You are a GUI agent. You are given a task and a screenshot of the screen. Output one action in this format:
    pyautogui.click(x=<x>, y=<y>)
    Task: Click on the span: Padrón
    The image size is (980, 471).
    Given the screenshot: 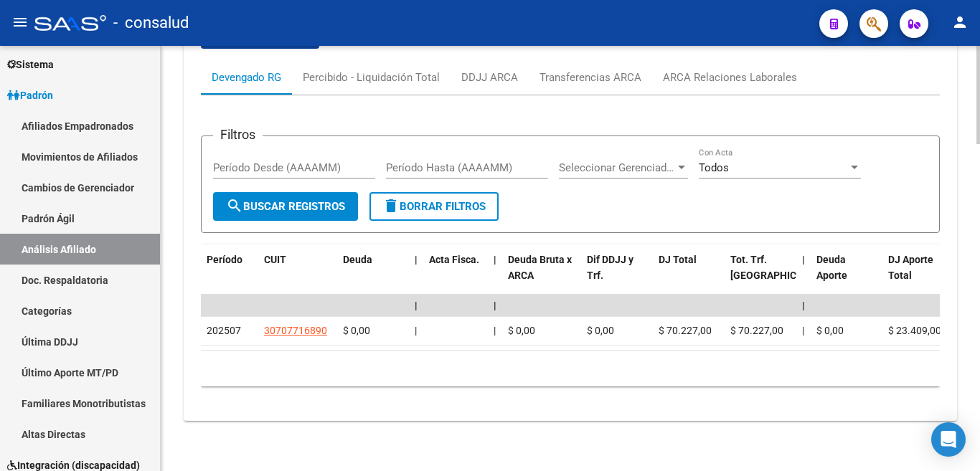 What is the action you would take?
    pyautogui.click(x=30, y=96)
    